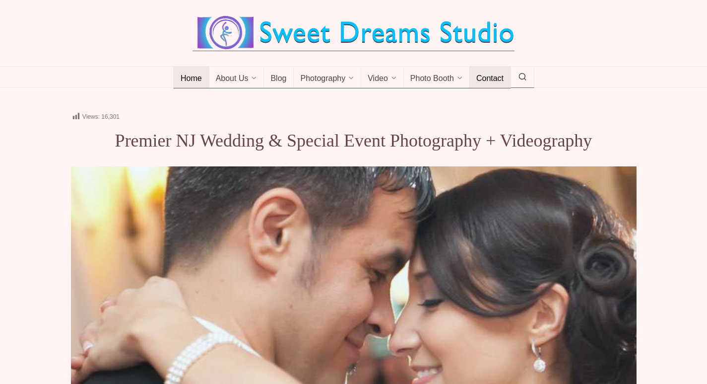 The height and width of the screenshot is (384, 707). Describe the element at coordinates (432, 79) in the screenshot. I see `span: Photo Booth` at that location.